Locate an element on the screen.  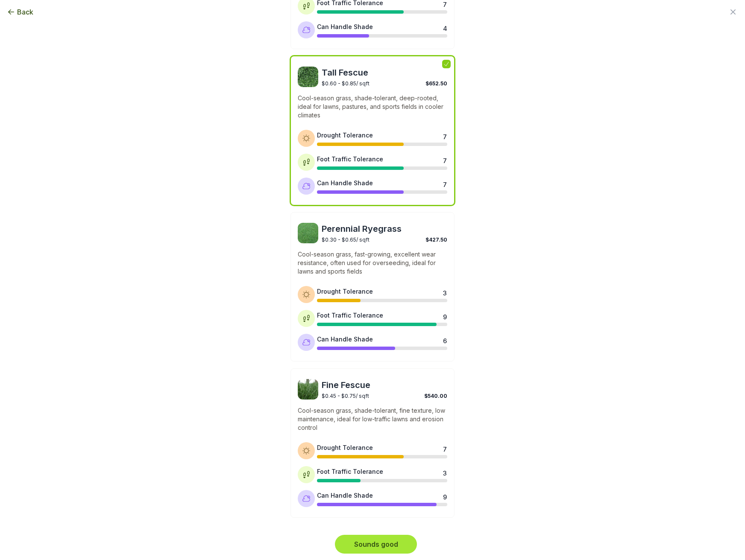
p: Cool-season grass, shade-tolerant, deep-rooted, ideal for lawns, pastures, and sports fields in c... is located at coordinates (372, 107).